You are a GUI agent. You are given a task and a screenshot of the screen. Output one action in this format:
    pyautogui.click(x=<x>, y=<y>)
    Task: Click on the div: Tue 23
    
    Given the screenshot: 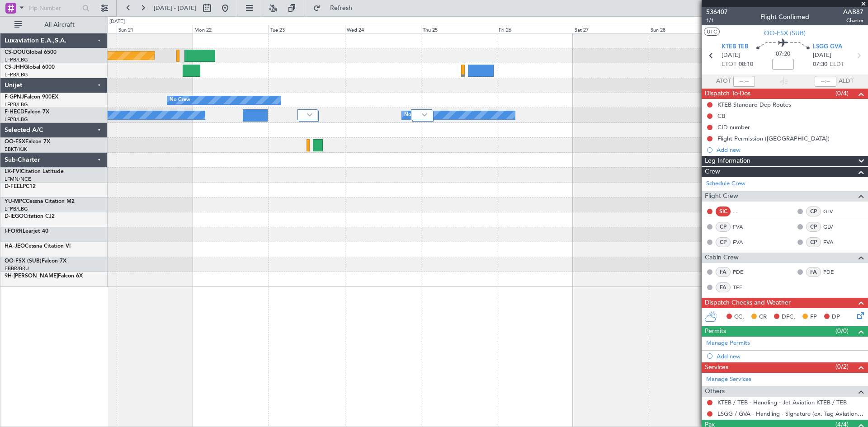 What is the action you would take?
    pyautogui.click(x=307, y=29)
    